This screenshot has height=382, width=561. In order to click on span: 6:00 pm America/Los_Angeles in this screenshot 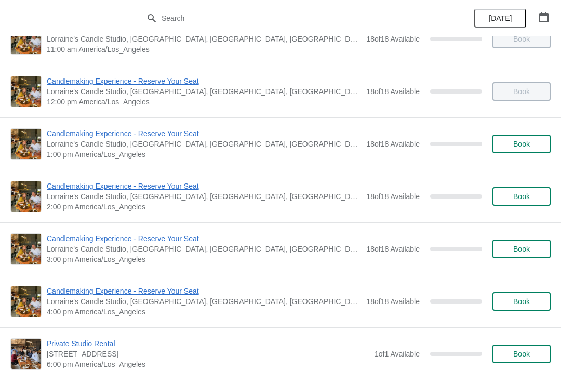, I will do `click(208, 364)`.